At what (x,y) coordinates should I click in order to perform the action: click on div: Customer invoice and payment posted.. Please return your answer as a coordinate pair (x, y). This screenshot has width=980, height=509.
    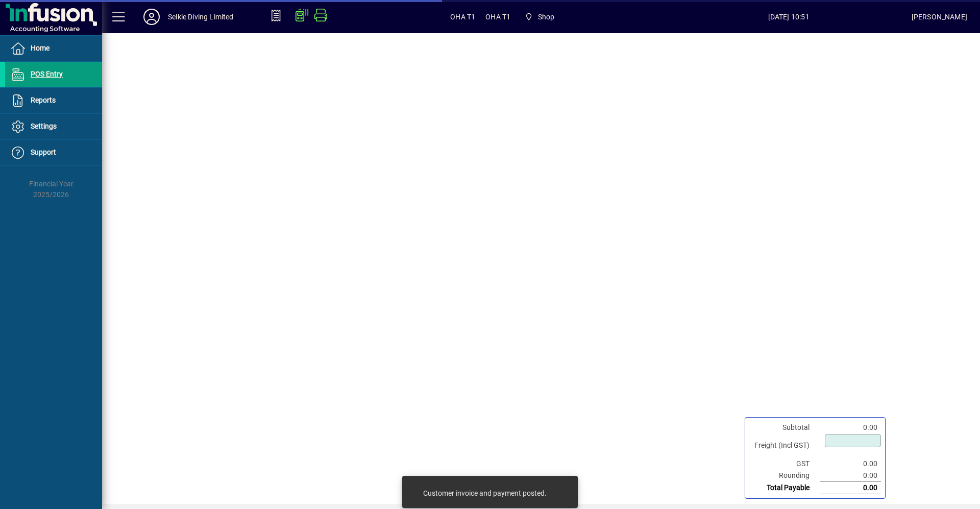
    Looking at the image, I should click on (485, 493).